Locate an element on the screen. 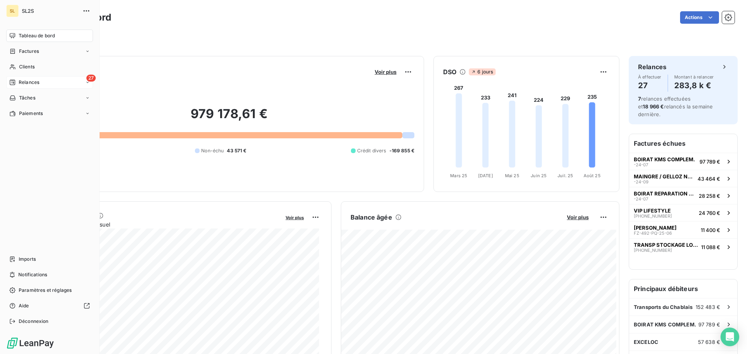 This screenshot has width=747, height=354. span: FZ-492-PQ-25-06 is located at coordinates (653, 233).